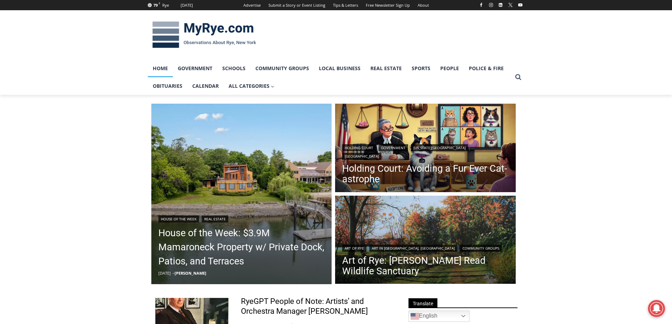 The image size is (672, 324). What do you see at coordinates (204, 35) in the screenshot?
I see `img: MyRye.com` at bounding box center [204, 35].